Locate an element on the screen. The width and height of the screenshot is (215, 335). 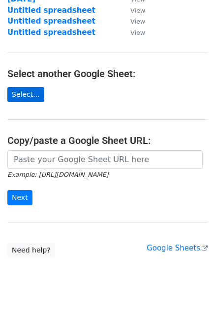
div: Chat Widget is located at coordinates (190, 312).